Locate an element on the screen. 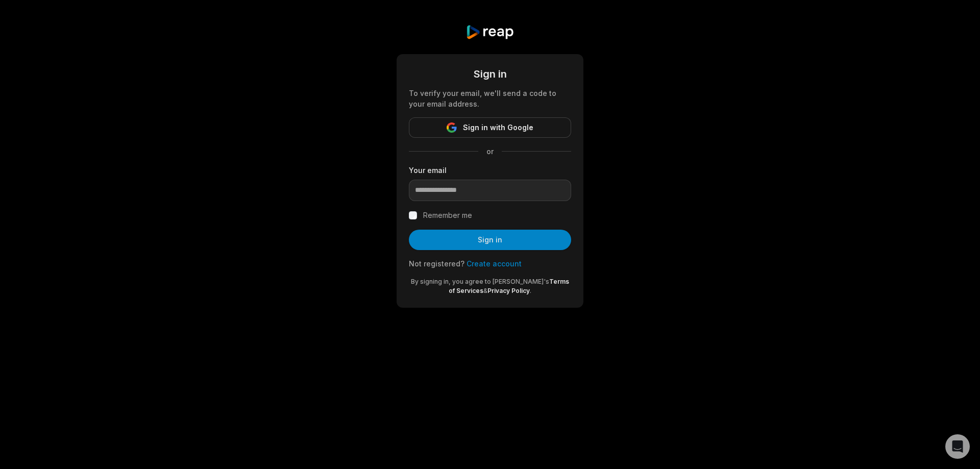 The height and width of the screenshot is (469, 980). button: Sign in with Google is located at coordinates (490, 127).